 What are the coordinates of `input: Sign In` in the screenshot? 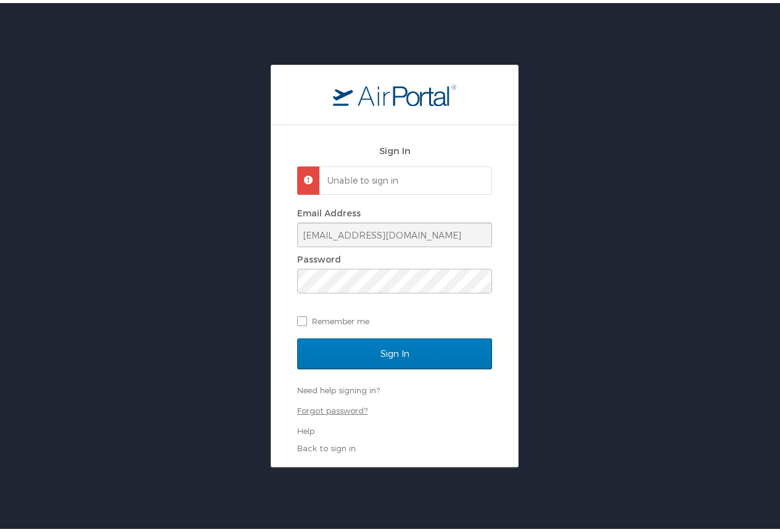 It's located at (394, 351).